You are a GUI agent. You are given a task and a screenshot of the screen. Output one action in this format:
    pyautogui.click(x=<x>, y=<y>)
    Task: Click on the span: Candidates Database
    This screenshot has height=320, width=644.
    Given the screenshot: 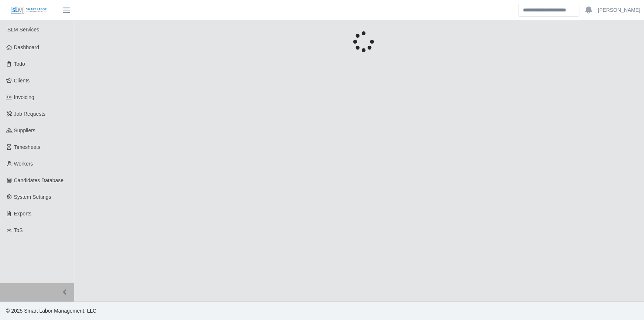 What is the action you would take?
    pyautogui.click(x=39, y=180)
    